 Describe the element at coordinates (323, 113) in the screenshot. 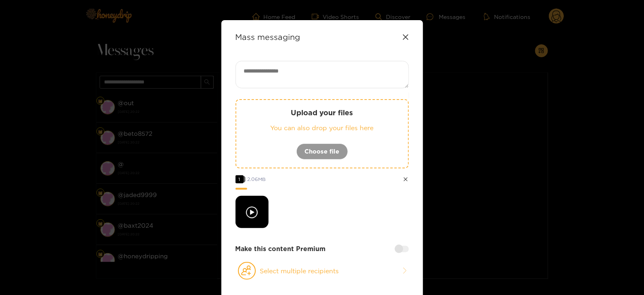

I see `p: Upload your files` at that location.